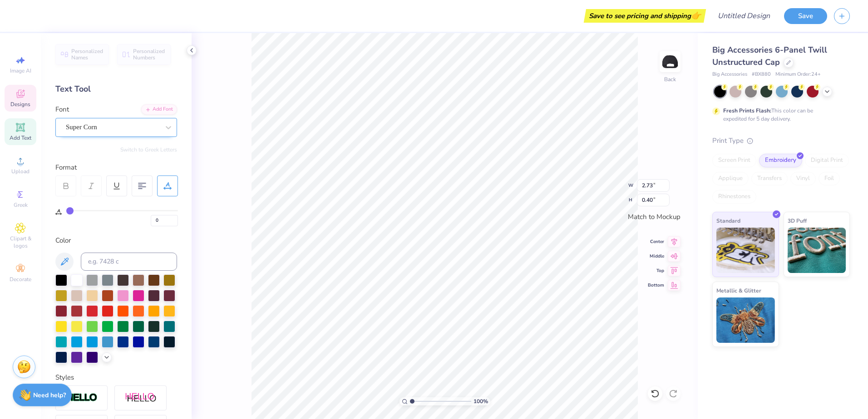 This screenshot has height=419, width=868. What do you see at coordinates (734, 160) in the screenshot?
I see `div: Screen Print` at bounding box center [734, 160].